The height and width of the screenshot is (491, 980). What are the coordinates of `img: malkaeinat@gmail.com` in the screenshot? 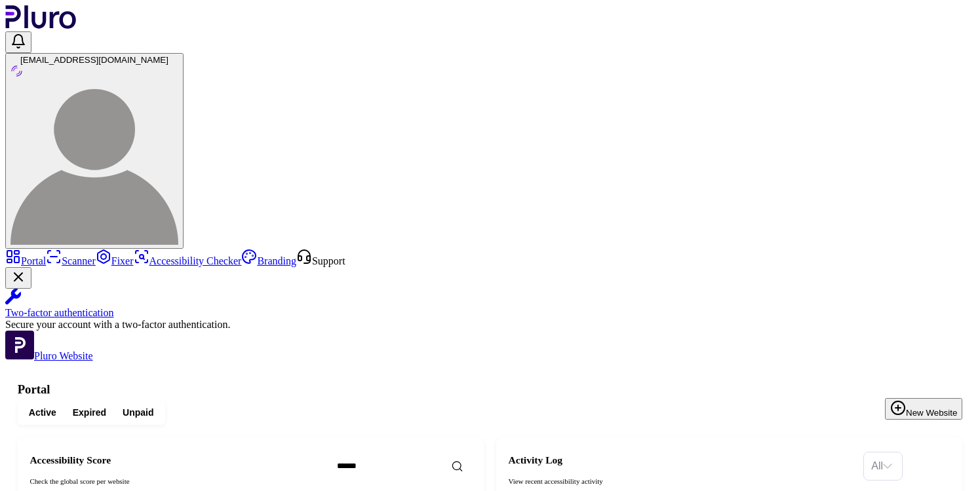 It's located at (94, 161).